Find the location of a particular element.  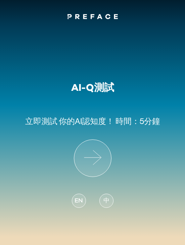

span: 中 is located at coordinates (106, 201).